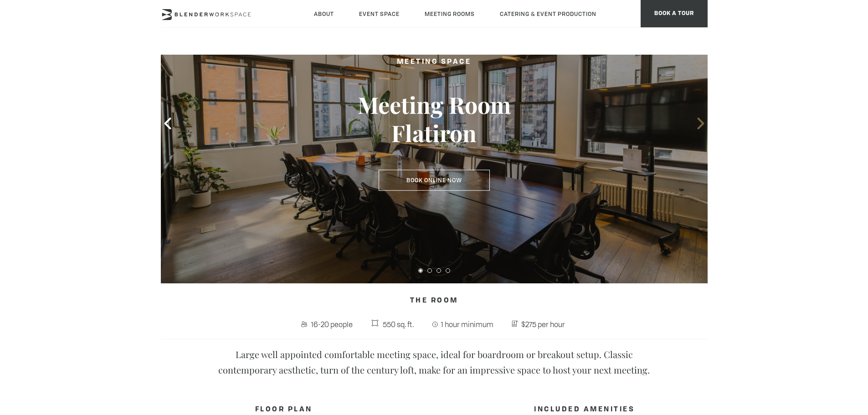  Describe the element at coordinates (434, 119) in the screenshot. I see `h3: Meeting Room Flatiron` at that location.